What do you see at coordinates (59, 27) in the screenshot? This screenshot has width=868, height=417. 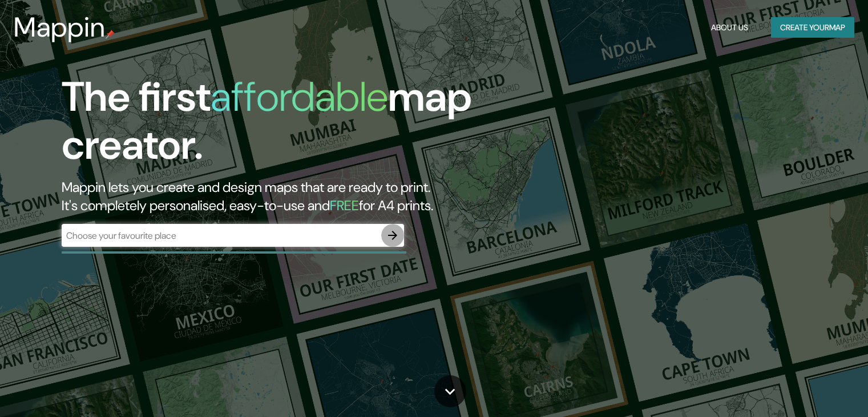 I see `h3: Mappin` at bounding box center [59, 27].